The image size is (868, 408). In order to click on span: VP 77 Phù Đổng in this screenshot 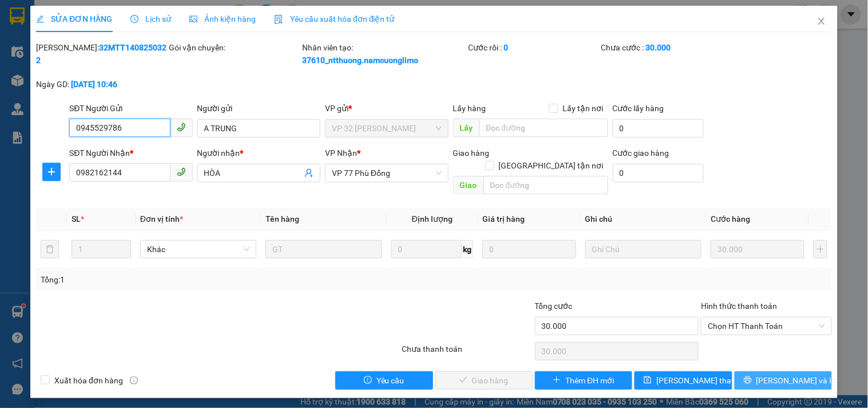, I will do `click(386, 173)`.